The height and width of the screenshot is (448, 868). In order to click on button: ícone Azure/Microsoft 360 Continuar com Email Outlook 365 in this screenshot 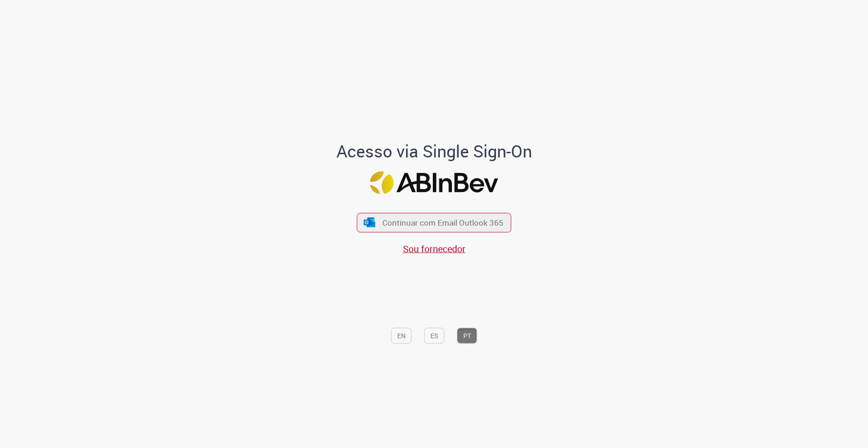, I will do `click(434, 222)`.